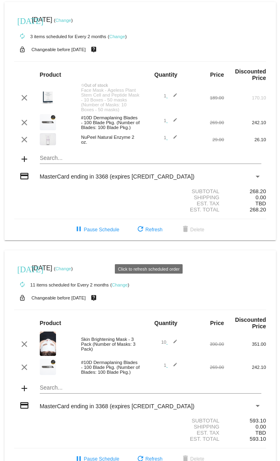 Image resolution: width=280 pixels, height=461 pixels. What do you see at coordinates (245, 140) in the screenshot?
I see `div: 26.10` at bounding box center [245, 140].